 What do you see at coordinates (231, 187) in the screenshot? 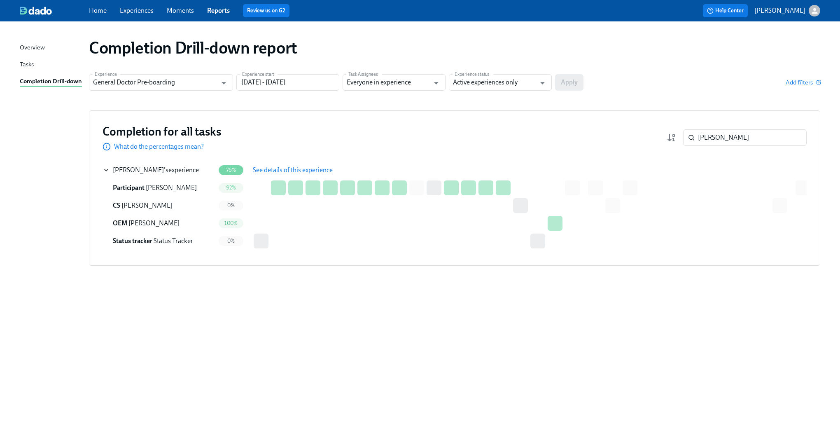
I see `span: 92%` at bounding box center [231, 187].